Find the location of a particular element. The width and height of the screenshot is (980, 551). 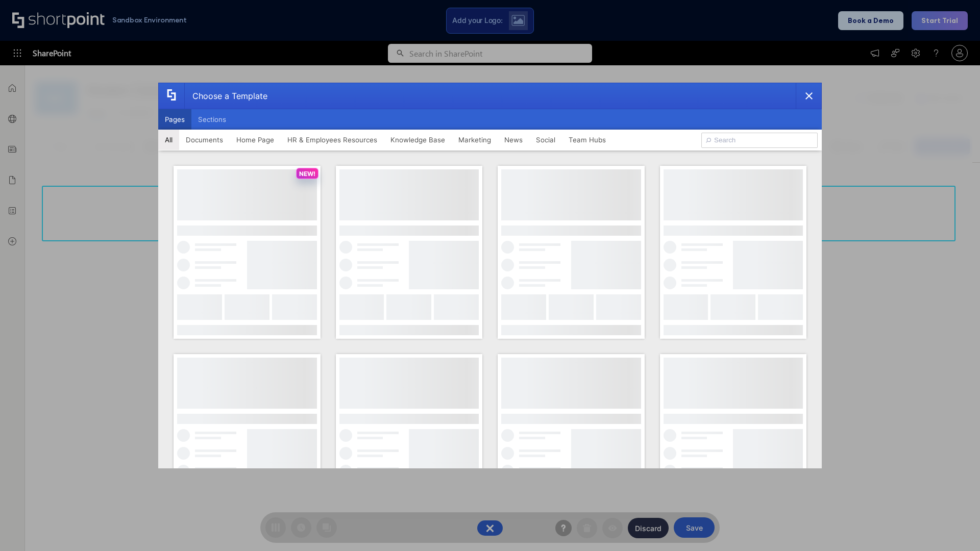

div: Choose a Template is located at coordinates (226, 96).